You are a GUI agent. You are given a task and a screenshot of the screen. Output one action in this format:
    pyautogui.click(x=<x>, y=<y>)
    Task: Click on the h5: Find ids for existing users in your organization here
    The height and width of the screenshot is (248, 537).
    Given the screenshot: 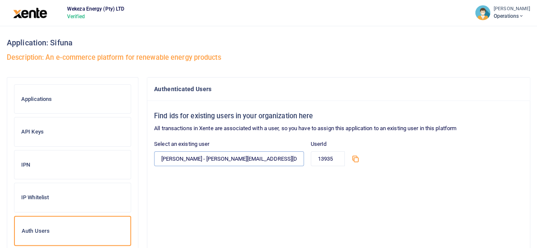 What is the action you would take?
    pyautogui.click(x=338, y=116)
    